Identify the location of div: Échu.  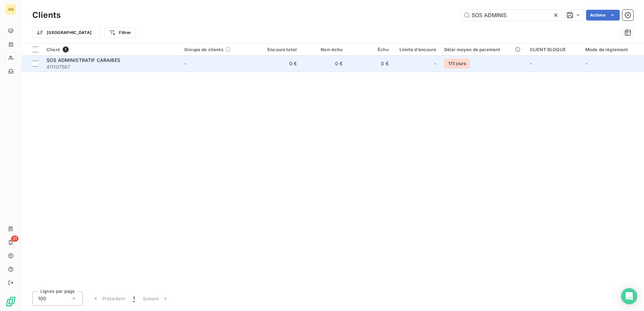
(369, 49).